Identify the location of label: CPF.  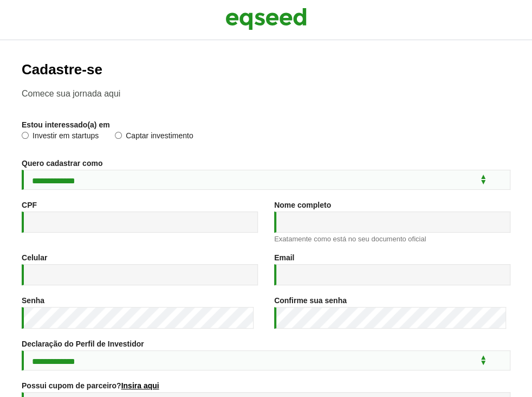
(30, 205).